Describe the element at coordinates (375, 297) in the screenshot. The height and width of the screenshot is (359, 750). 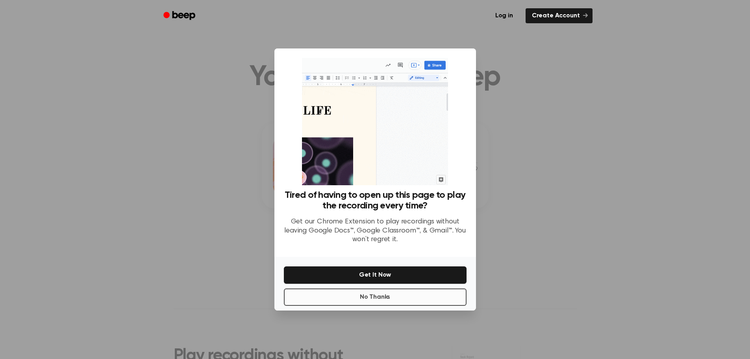
I see `button: No Thanks` at that location.